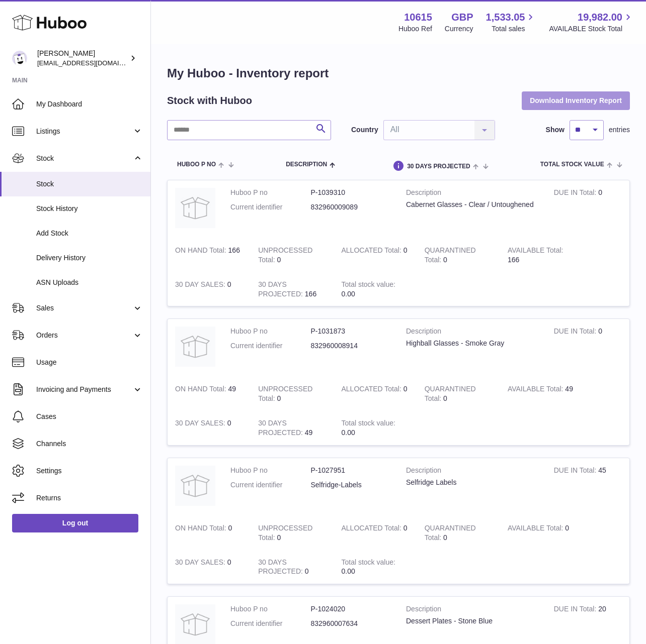  I want to click on span: Total stock value, so click(572, 164).